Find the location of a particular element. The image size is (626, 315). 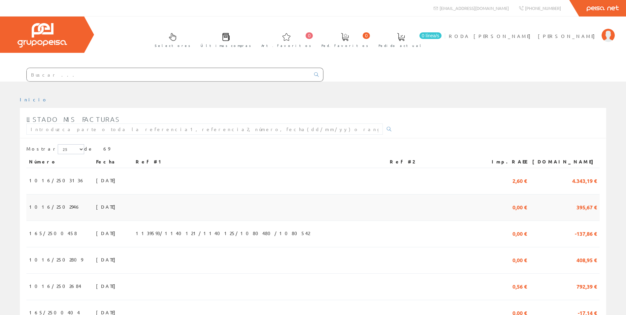

span: 0 línea/s is located at coordinates (431, 36).